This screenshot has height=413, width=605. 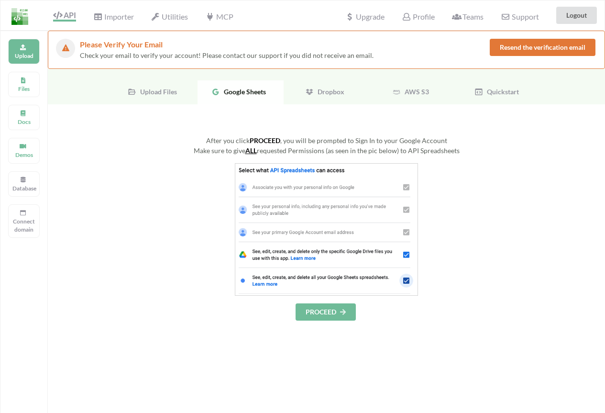 I want to click on p: Connect domain, so click(x=24, y=225).